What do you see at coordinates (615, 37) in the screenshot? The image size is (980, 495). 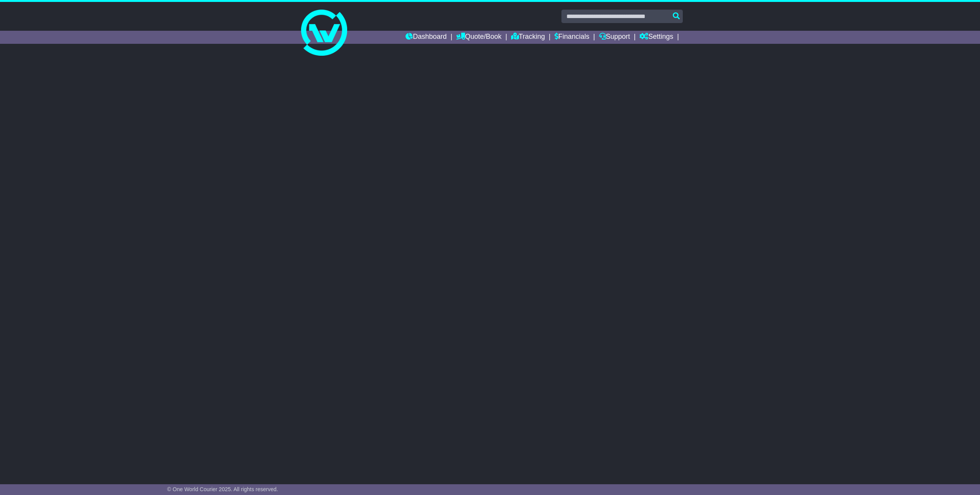 I see `a: Support` at bounding box center [615, 37].